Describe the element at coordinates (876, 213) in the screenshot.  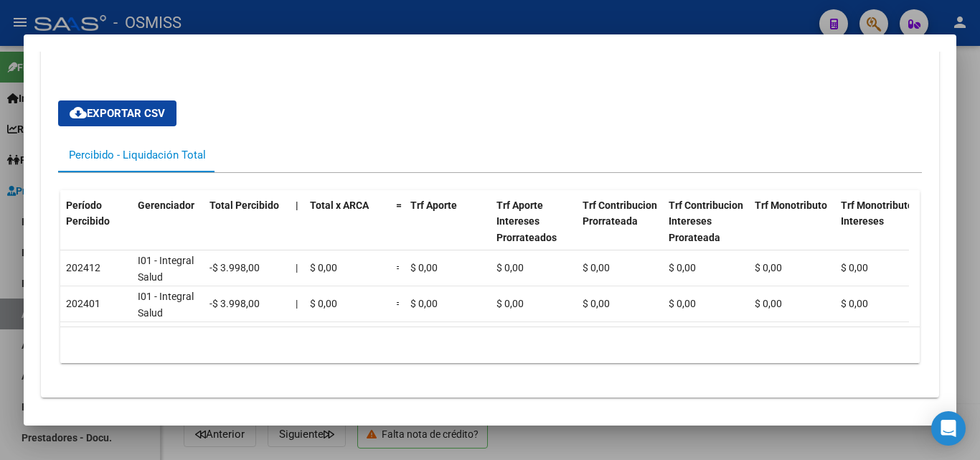
I see `span: Trf Monotributo Intereses` at that location.